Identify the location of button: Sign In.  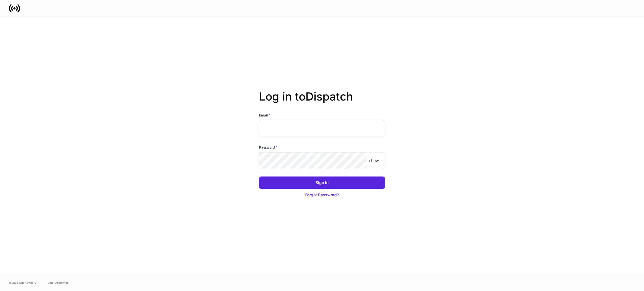
(322, 183).